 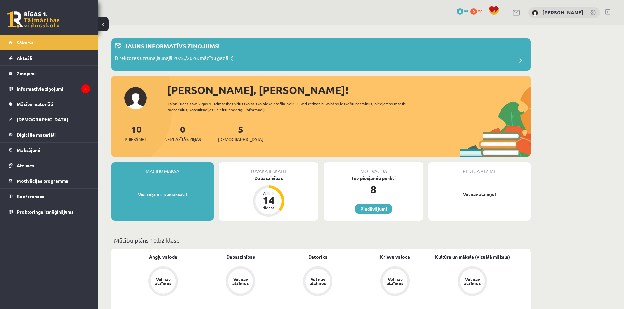 What do you see at coordinates (268, 193) in the screenshot?
I see `div: Atlicis` at bounding box center [268, 193].